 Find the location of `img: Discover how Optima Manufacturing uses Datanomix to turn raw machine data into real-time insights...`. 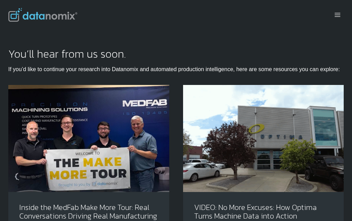

img: Discover how Optima Manufacturing uses Datanomix to turn raw machine data into real-time insights... is located at coordinates (264, 139).